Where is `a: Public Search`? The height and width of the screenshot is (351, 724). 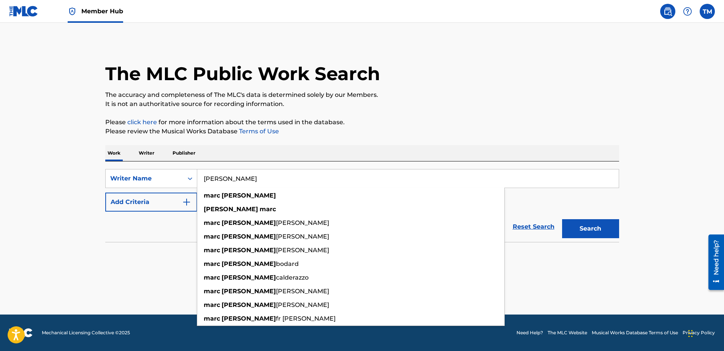 a: Public Search is located at coordinates (668, 11).